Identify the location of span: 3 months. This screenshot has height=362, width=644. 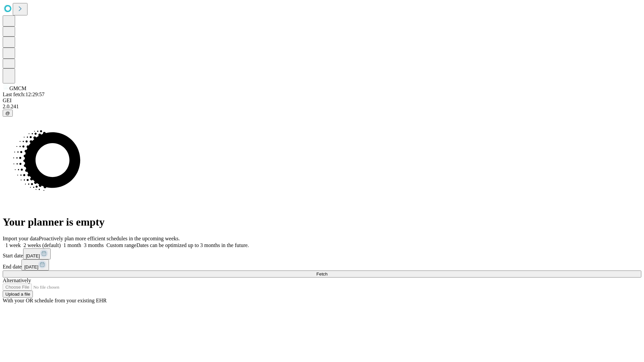
(93, 245).